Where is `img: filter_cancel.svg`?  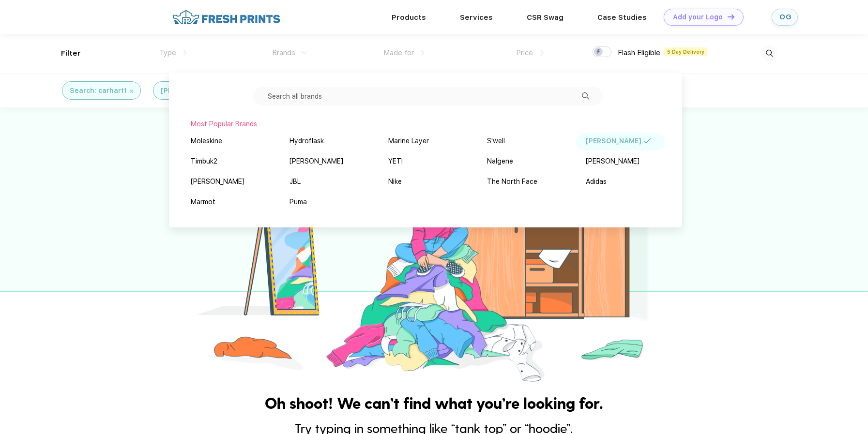 img: filter_cancel.svg is located at coordinates (131, 91).